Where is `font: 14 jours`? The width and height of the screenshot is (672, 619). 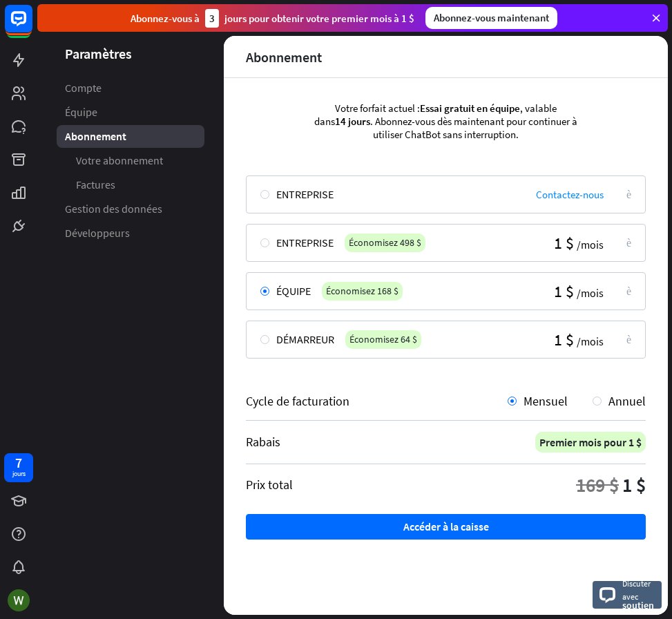
font: 14 jours is located at coordinates (353, 121).